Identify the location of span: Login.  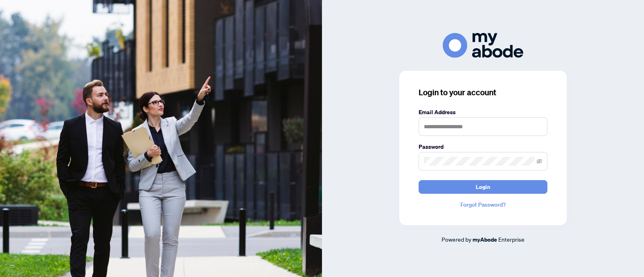
(483, 187).